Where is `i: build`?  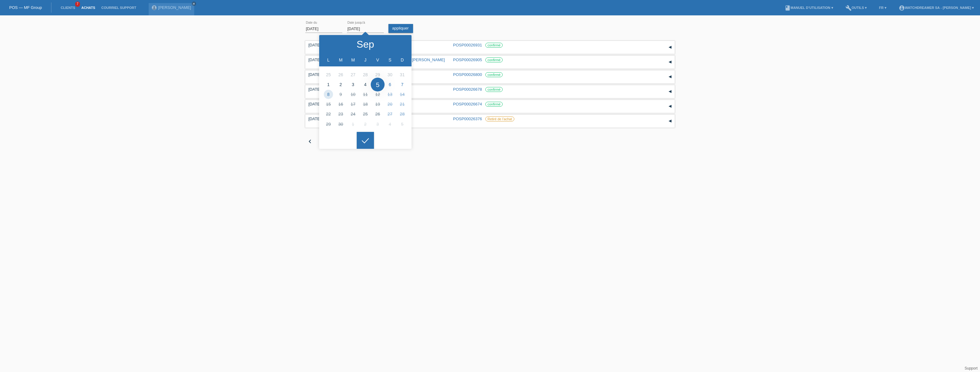 i: build is located at coordinates (848, 8).